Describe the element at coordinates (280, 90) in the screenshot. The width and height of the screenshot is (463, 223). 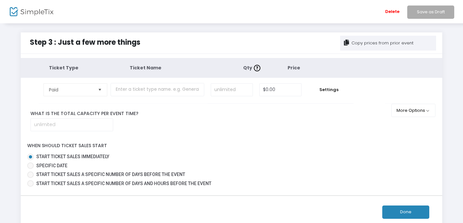
I see `input: Price` at that location.